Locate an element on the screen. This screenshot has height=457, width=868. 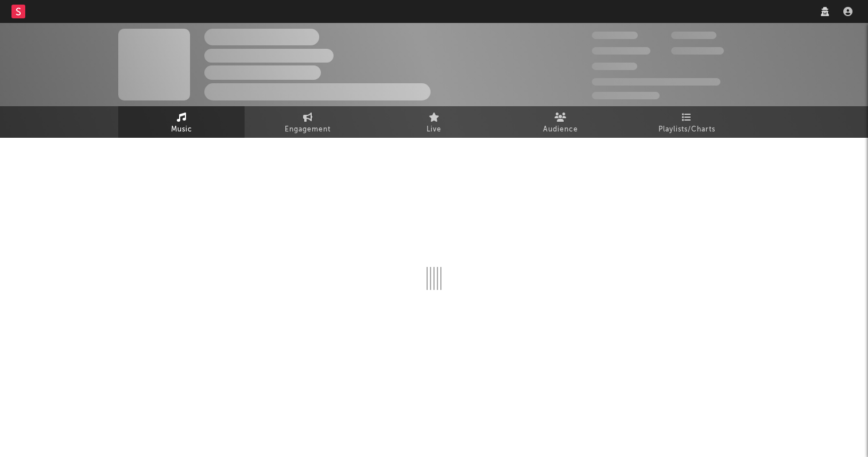
span: 50,000,000 is located at coordinates (621, 50).